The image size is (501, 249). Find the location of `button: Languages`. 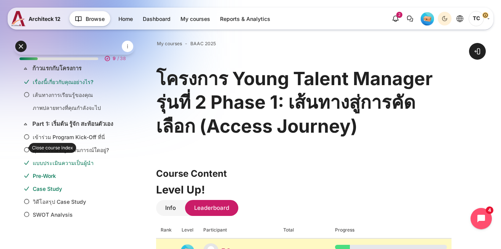

button: Languages is located at coordinates (460, 19).